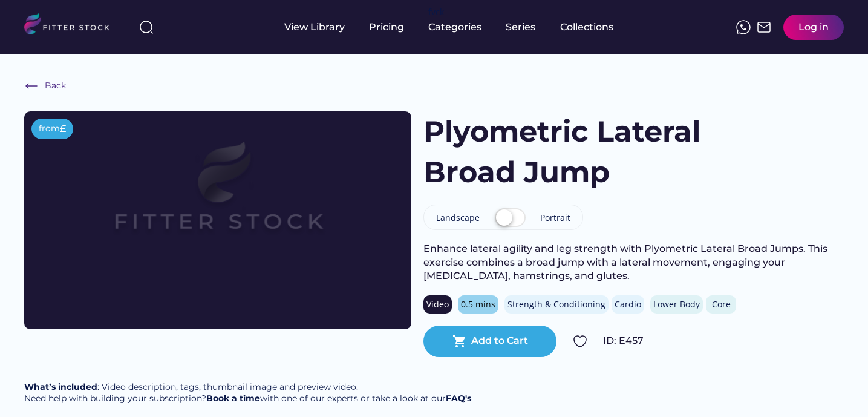 Image resolution: width=868 pixels, height=417 pixels. I want to click on div: : Video description, tags, thumbnail image and preview video. Need help with building your subscr..., so click(247, 393).